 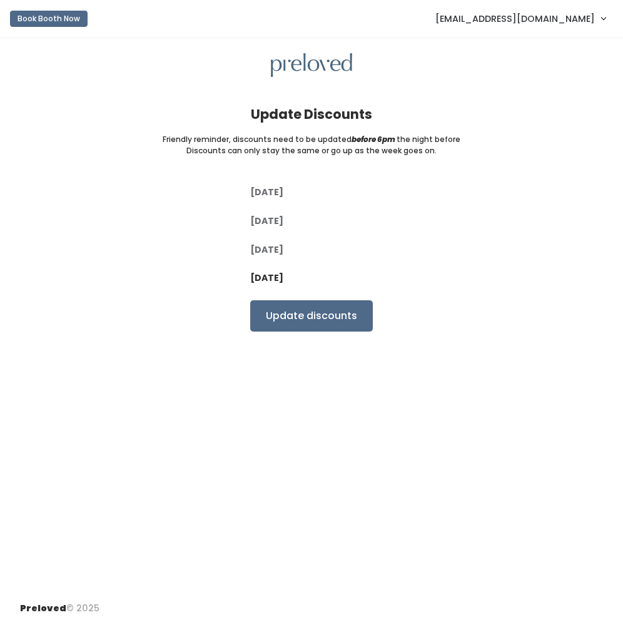 What do you see at coordinates (43, 608) in the screenshot?
I see `span: Preloved` at bounding box center [43, 608].